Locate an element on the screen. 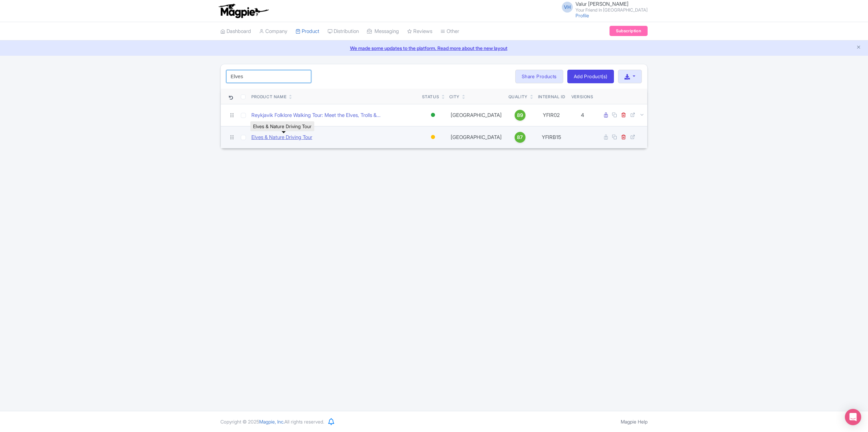 This screenshot has width=868, height=432. a: Messaging is located at coordinates (383, 31).